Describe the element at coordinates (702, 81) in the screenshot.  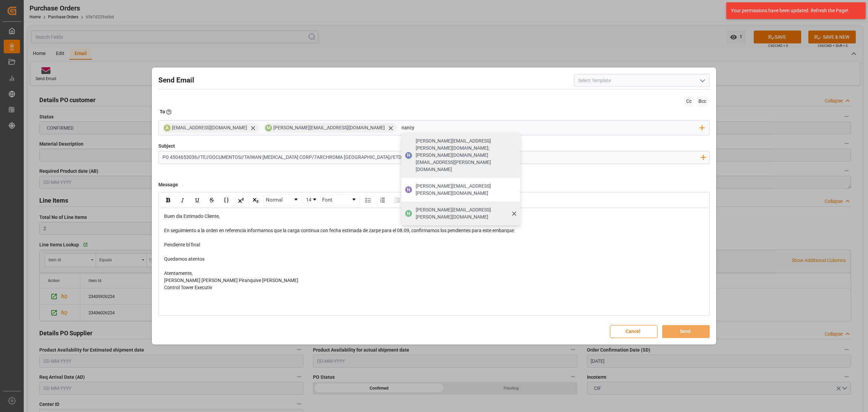
I see `button: open menu` at that location.